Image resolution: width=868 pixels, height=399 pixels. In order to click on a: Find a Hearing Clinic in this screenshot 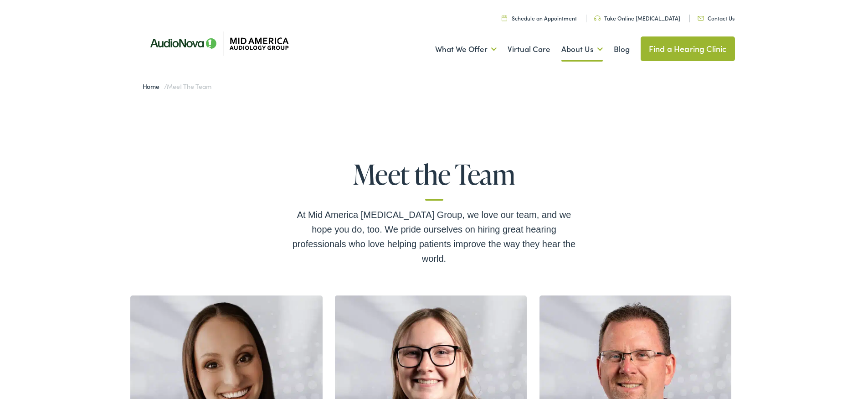, I will do `click(688, 49)`.